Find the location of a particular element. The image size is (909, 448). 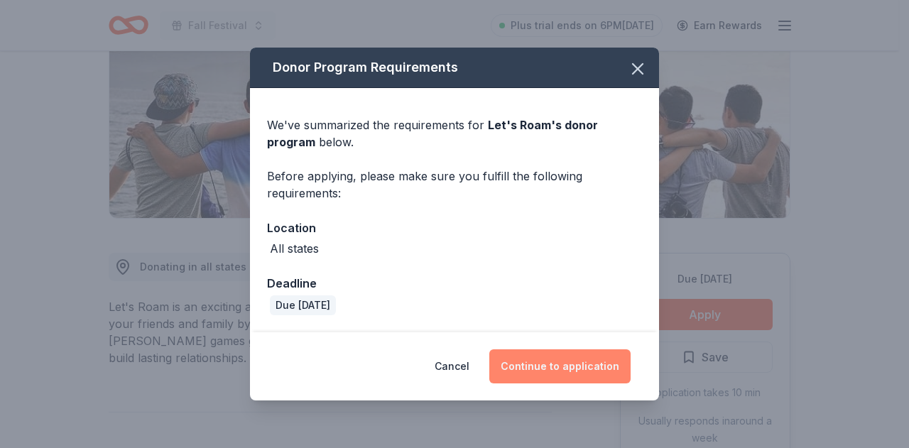

div: Deadline is located at coordinates (454, 283).